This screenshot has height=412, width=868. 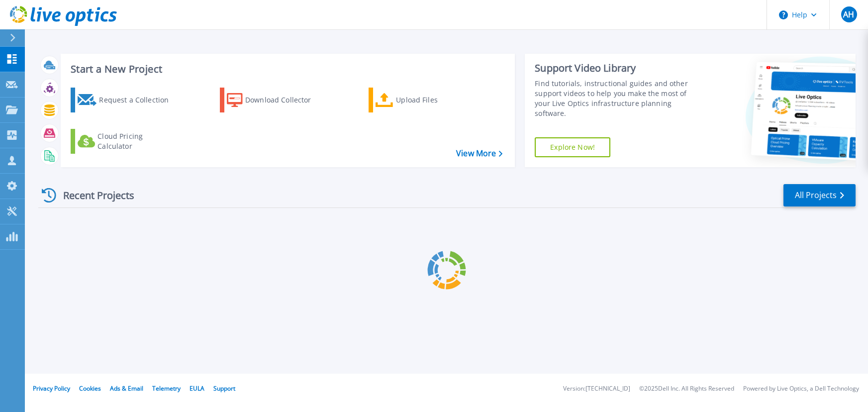 What do you see at coordinates (819, 195) in the screenshot?
I see `a: All Projects` at bounding box center [819, 195].